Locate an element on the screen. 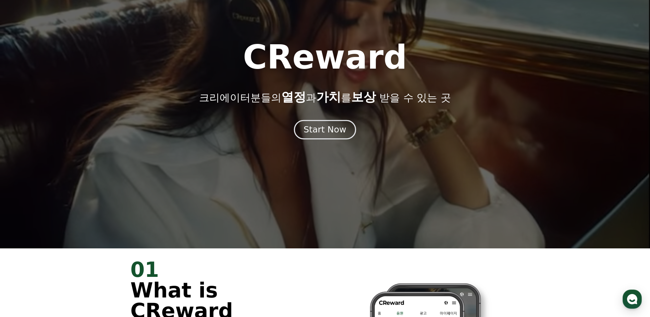 This screenshot has height=317, width=650. span: 홈 is located at coordinates (24, 230).